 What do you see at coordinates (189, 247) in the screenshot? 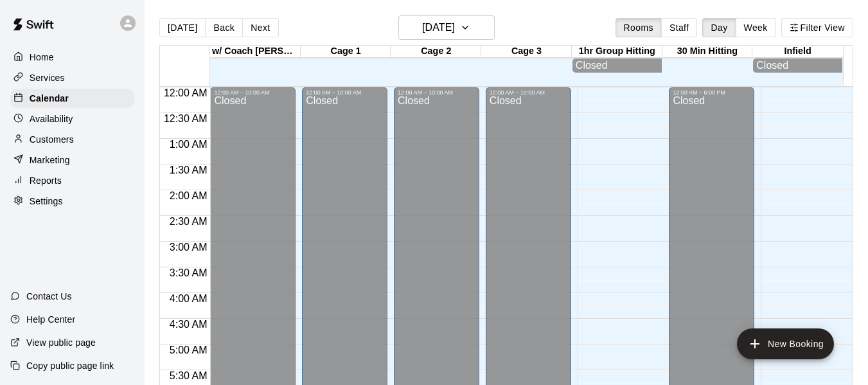
I see `span: 3:00 AM` at bounding box center [189, 247].